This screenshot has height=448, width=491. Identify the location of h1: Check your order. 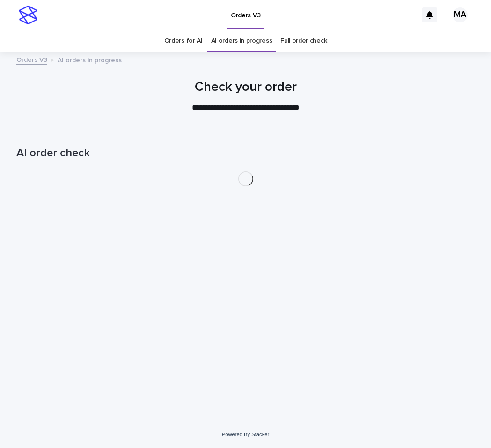
(246, 87).